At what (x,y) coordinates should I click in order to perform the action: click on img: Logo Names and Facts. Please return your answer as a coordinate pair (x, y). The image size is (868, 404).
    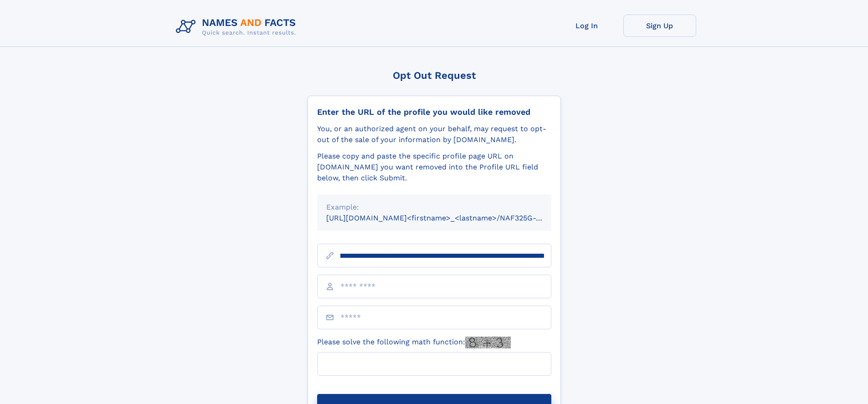
    Looking at the image, I should click on (238, 27).